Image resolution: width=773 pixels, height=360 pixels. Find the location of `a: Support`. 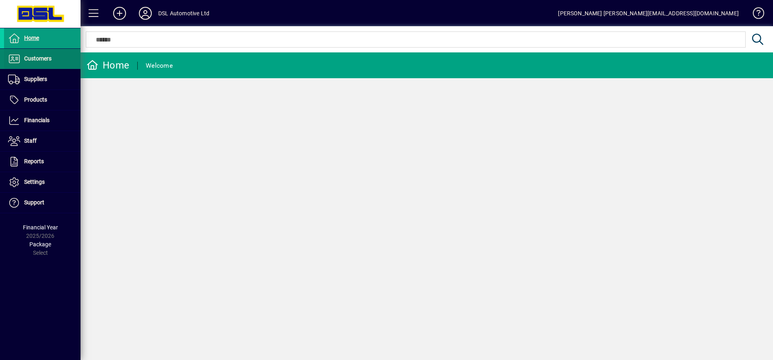

a: Support is located at coordinates (42, 203).